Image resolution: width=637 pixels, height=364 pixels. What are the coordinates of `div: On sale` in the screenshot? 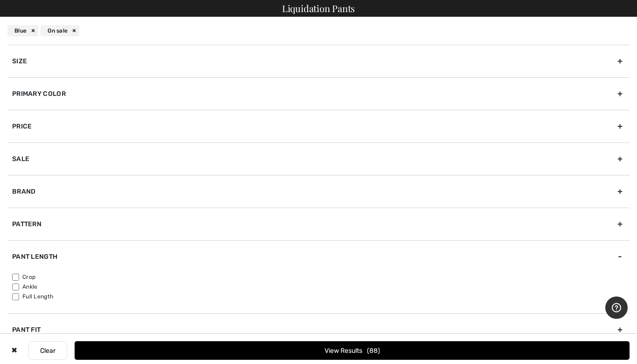 It's located at (60, 31).